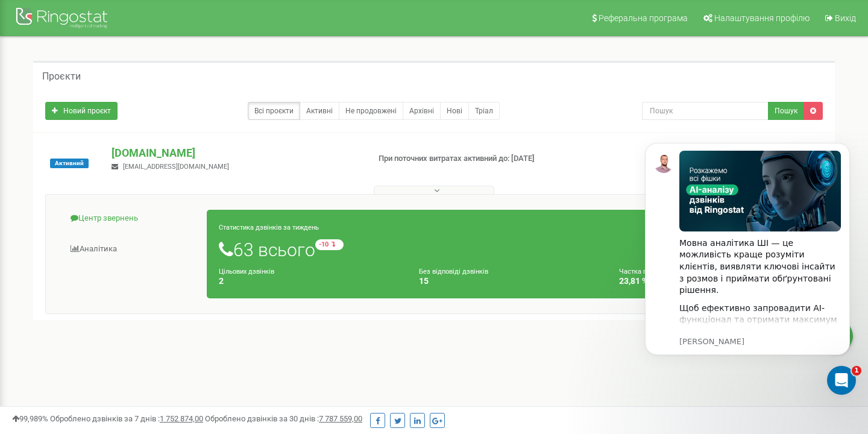 This screenshot has height=434, width=868. I want to click on div: Message content, so click(133, 116).